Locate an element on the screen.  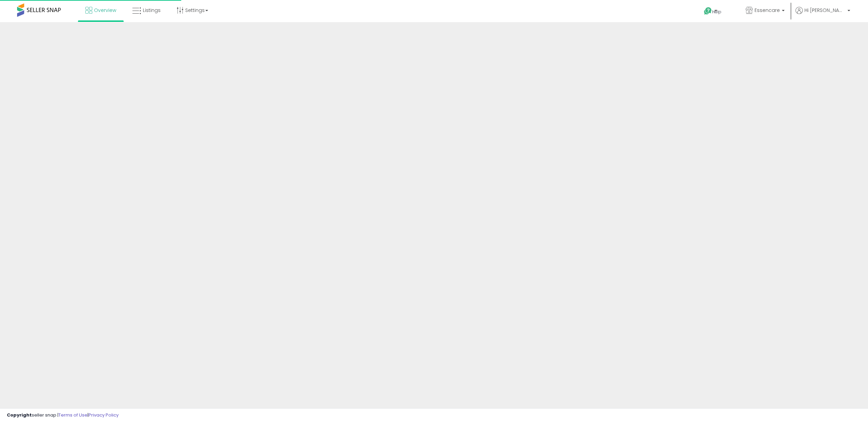
span: Overview is located at coordinates (105, 10).